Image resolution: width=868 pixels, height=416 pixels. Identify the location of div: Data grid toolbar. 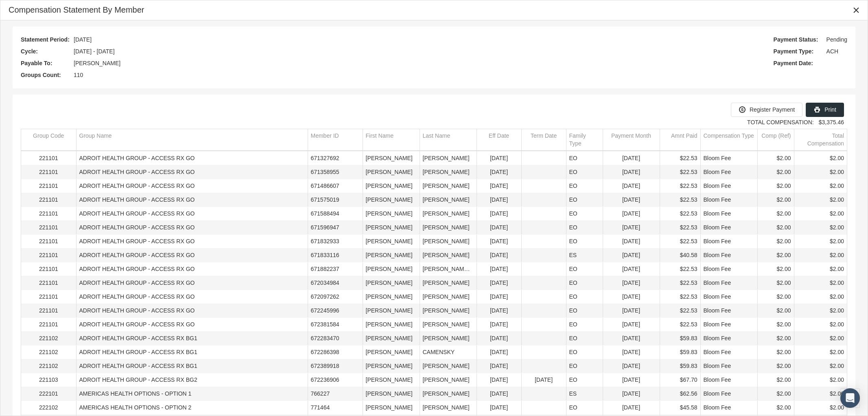
(434, 114).